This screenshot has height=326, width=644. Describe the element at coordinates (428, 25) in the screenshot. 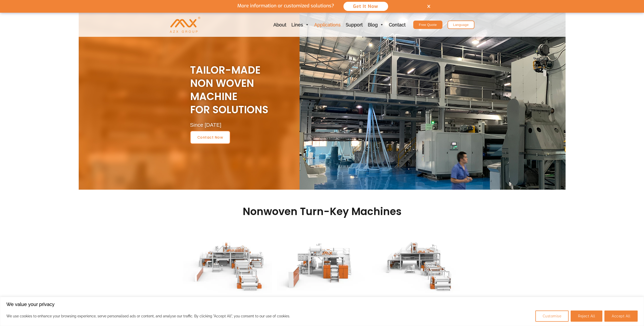

I see `a: Free Quote` at that location.